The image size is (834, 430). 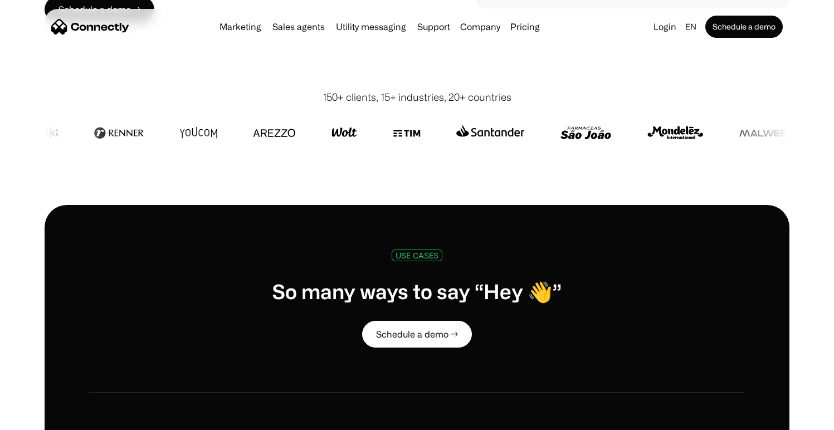 What do you see at coordinates (417, 97) in the screenshot?
I see `div: 150+ clients, 15+ industries, 20+ countries` at bounding box center [417, 97].